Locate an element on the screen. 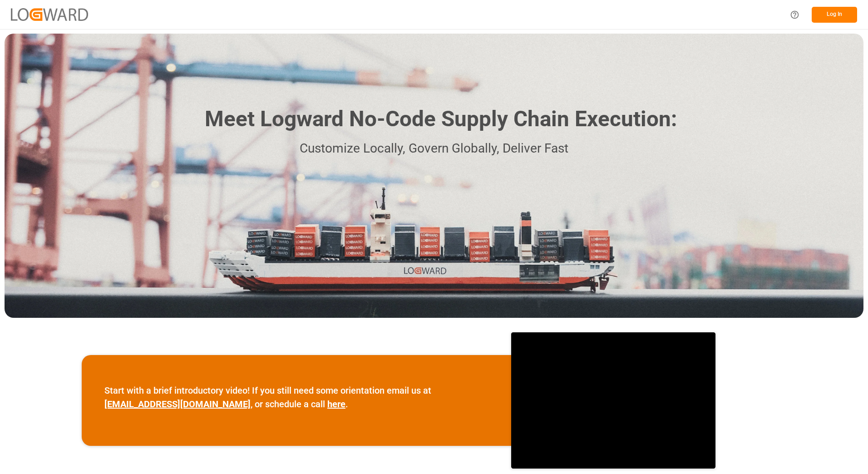 The image size is (868, 474). img: Logward_new_orange.png is located at coordinates (50, 14).